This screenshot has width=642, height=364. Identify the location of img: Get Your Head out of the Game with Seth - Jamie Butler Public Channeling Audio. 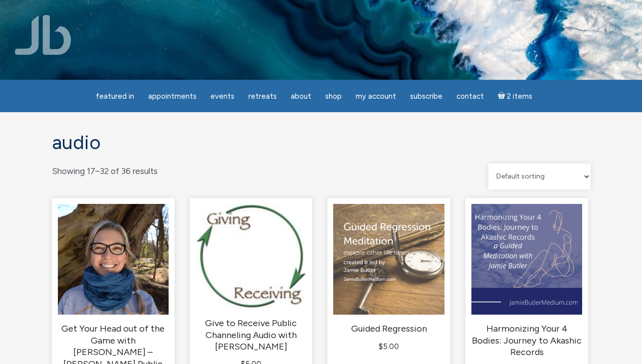
(113, 259).